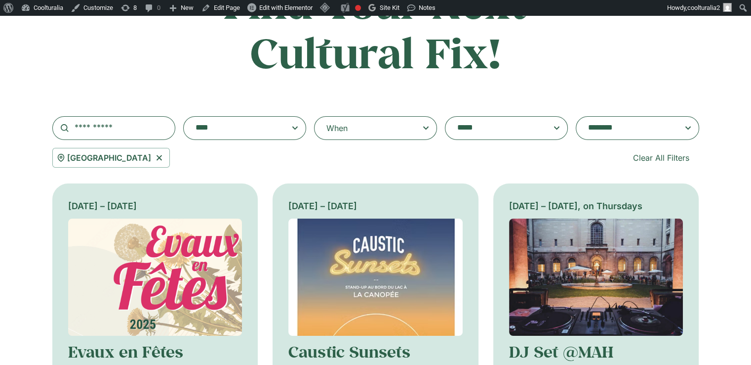 The image size is (751, 365). Describe the element at coordinates (596, 277) in the screenshot. I see `img: Coolturalia - DJ Set` at that location.